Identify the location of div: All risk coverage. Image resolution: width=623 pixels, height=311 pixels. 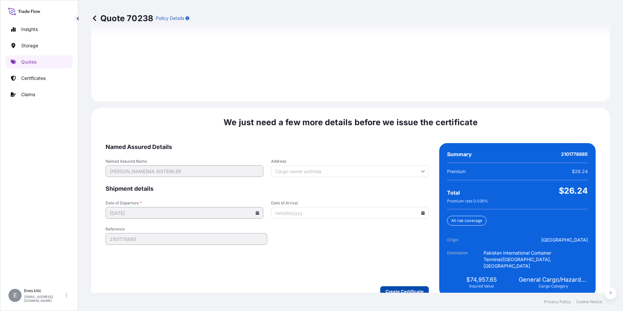
(467, 221).